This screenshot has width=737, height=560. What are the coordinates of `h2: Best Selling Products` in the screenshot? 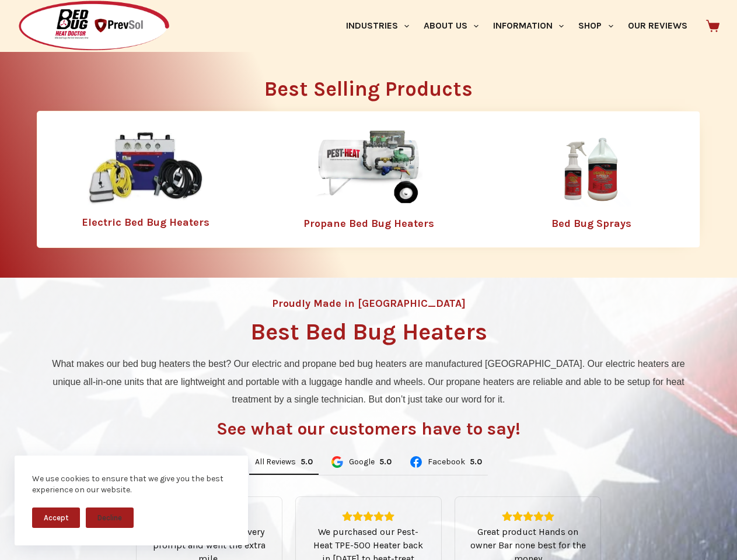 It's located at (368, 89).